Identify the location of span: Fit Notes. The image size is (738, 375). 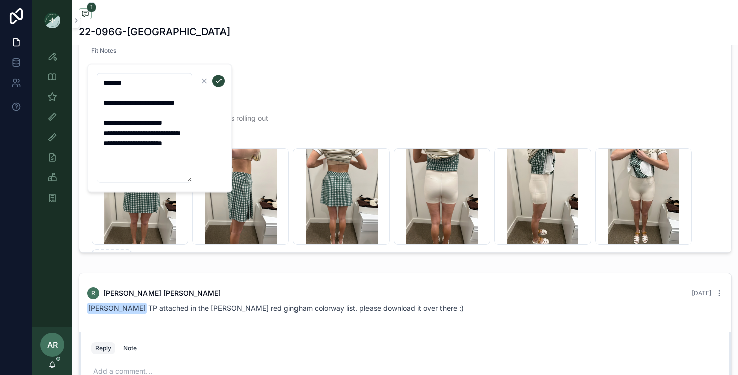
(405, 51).